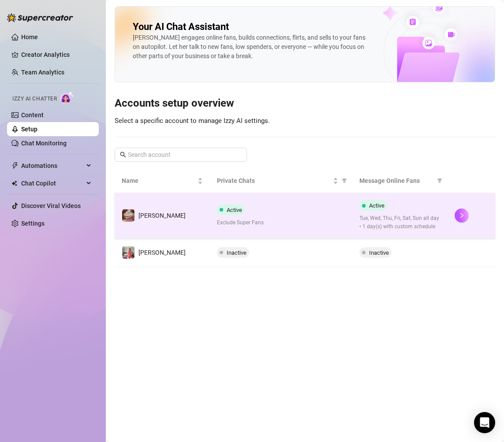 Image resolution: width=504 pixels, height=442 pixels. What do you see at coordinates (181, 154) in the screenshot?
I see `input: Search account` at bounding box center [181, 154].